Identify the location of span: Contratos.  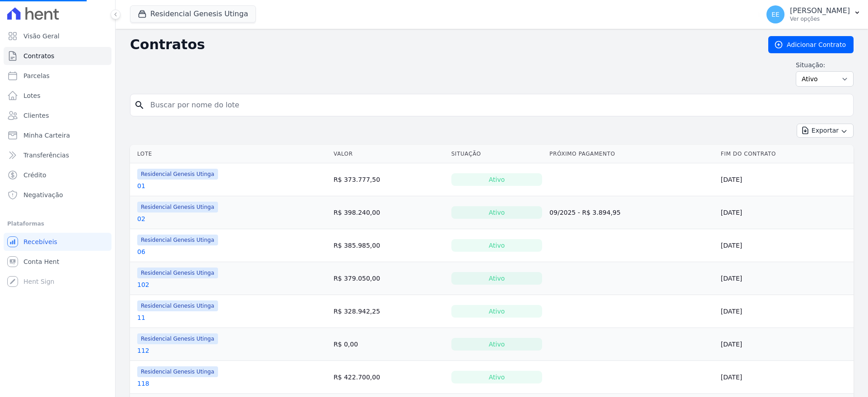
(39, 56).